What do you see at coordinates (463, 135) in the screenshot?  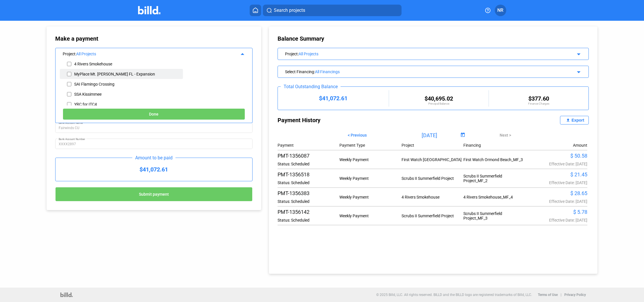 I see `button: Open calendar` at bounding box center [463, 135].